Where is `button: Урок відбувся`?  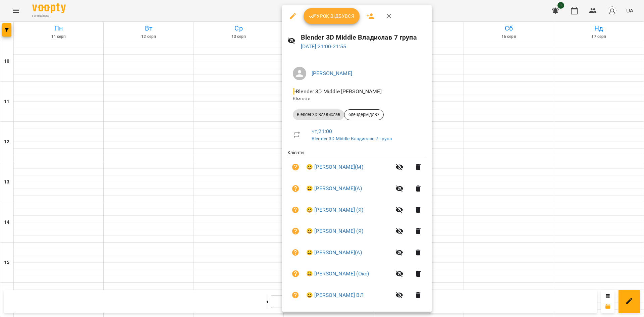 button: Урок відбувся is located at coordinates (332, 16).